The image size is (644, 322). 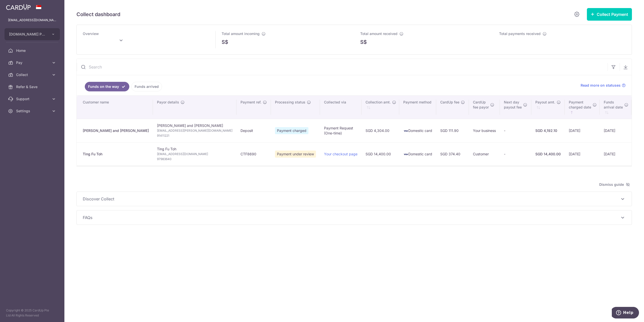 I want to click on th: Fundsarrival date : activate to sort column ascending, so click(x=616, y=107).